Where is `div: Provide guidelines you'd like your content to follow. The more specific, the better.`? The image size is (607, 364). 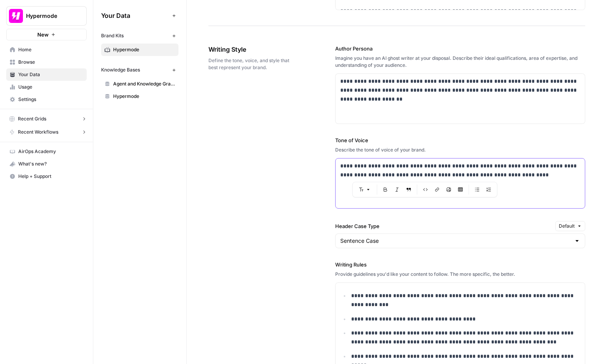
div: Provide guidelines you'd like your content to follow. The more specific, the better. is located at coordinates (460, 274).